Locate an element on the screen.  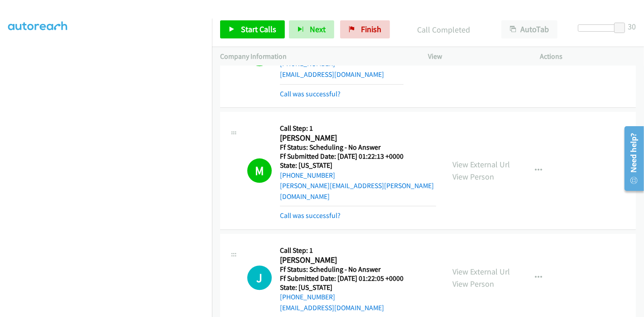
p: Company Information is located at coordinates (316, 57).